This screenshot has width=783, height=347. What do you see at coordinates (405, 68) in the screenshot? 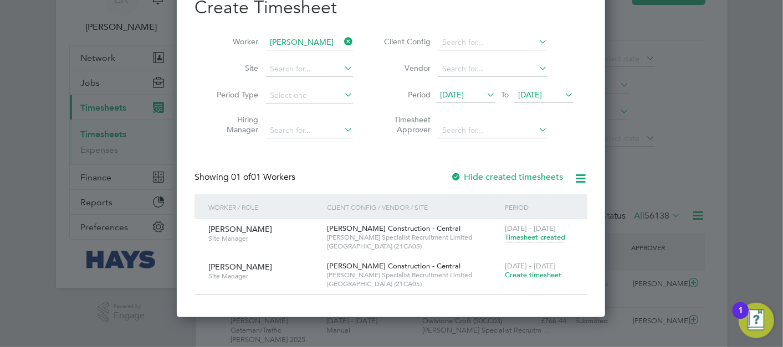
I see `label: Vendor` at bounding box center [405, 68].